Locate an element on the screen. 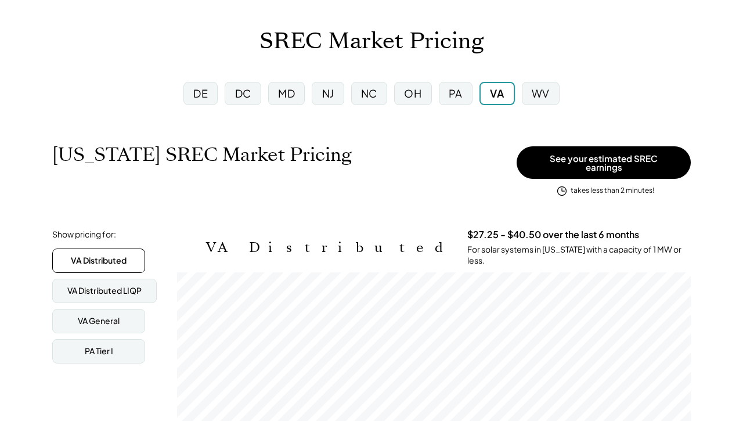 This screenshot has height=421, width=743. div: MD is located at coordinates (286, 93).